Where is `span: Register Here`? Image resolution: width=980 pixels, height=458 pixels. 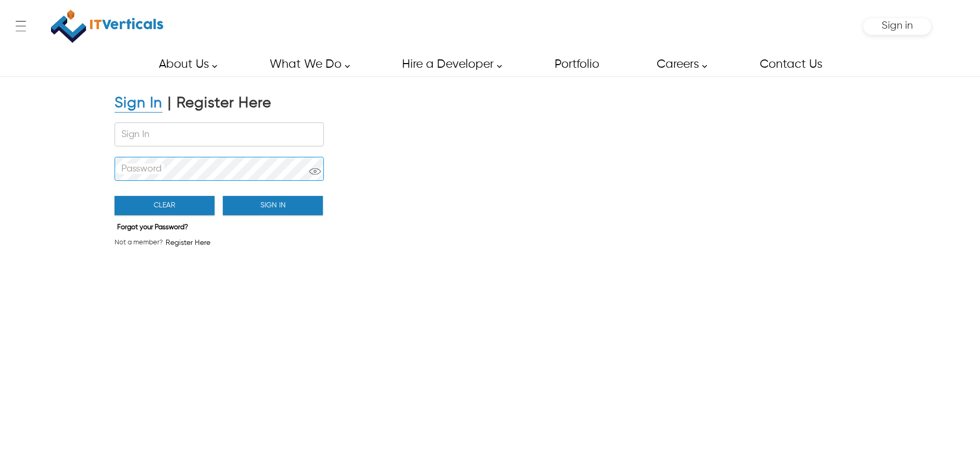 span: Register Here is located at coordinates (188, 243).